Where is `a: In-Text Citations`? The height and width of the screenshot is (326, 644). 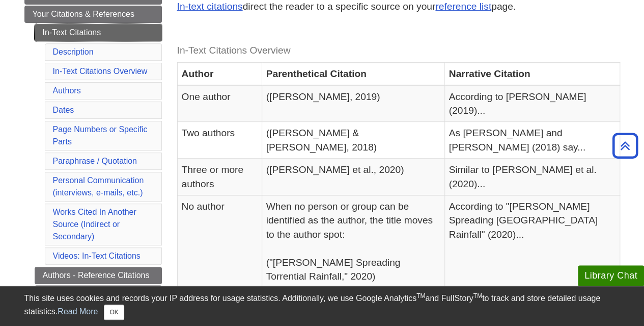 a: In-Text Citations is located at coordinates (98, 33).